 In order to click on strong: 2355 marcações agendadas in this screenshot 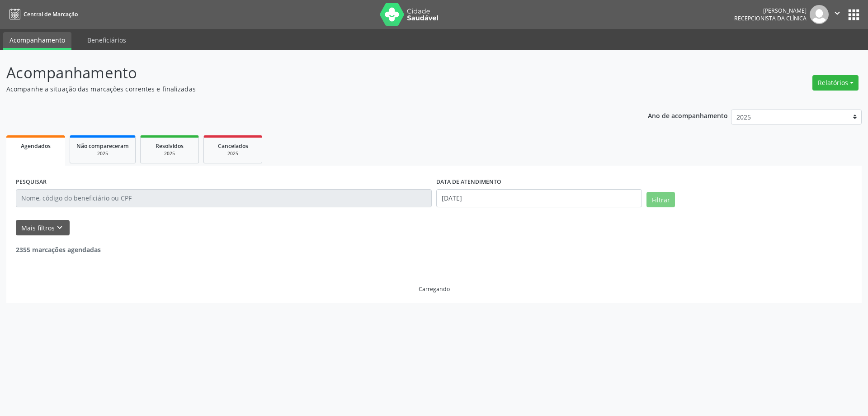, I will do `click(58, 249)`.